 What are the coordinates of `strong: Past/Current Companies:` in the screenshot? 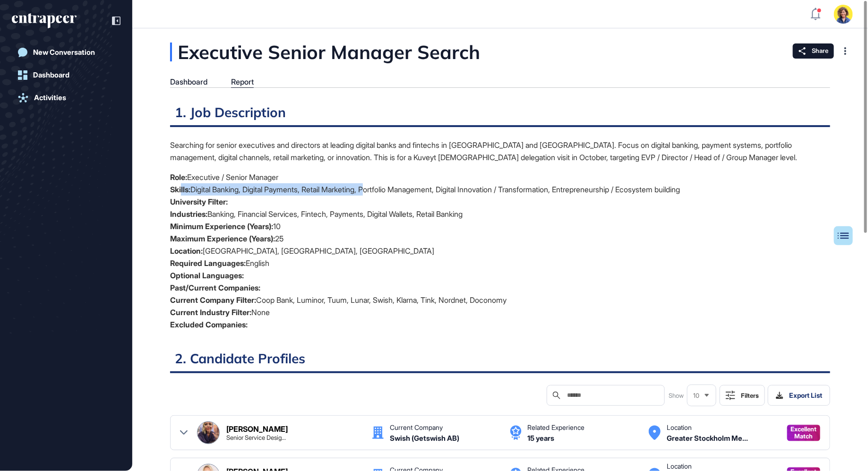 It's located at (215, 288).